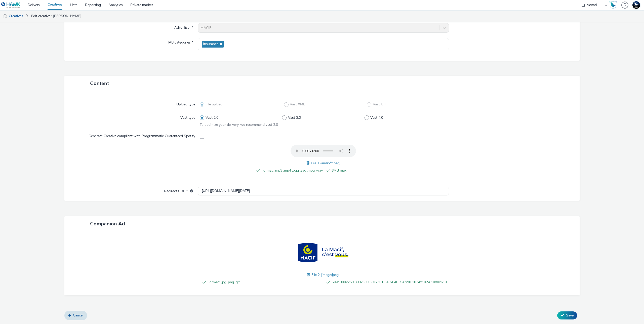  What do you see at coordinates (379, 105) in the screenshot?
I see `span: Vast Url` at bounding box center [379, 105].